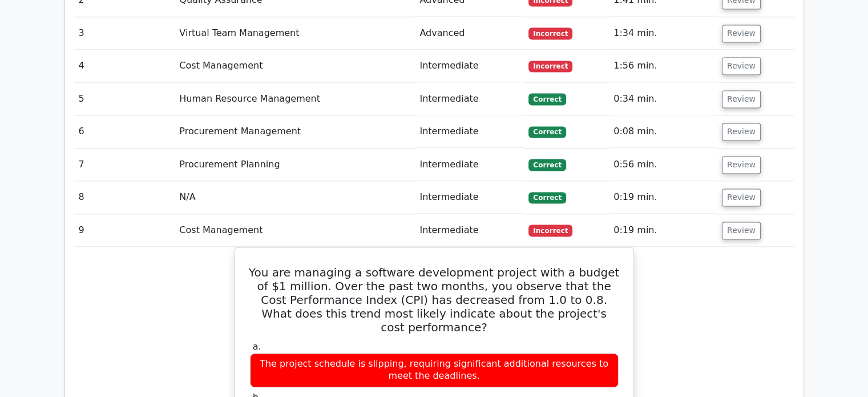 Image resolution: width=868 pixels, height=397 pixels. I want to click on td: 0:34 min., so click(663, 99).